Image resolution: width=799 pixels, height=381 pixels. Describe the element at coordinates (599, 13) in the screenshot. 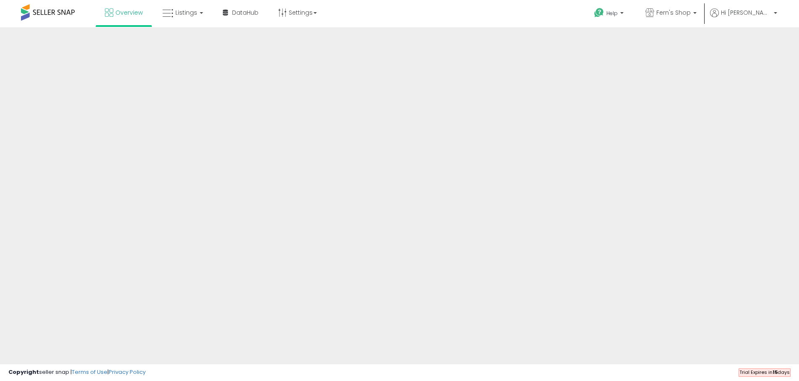

I see `i: Get Help` at that location.